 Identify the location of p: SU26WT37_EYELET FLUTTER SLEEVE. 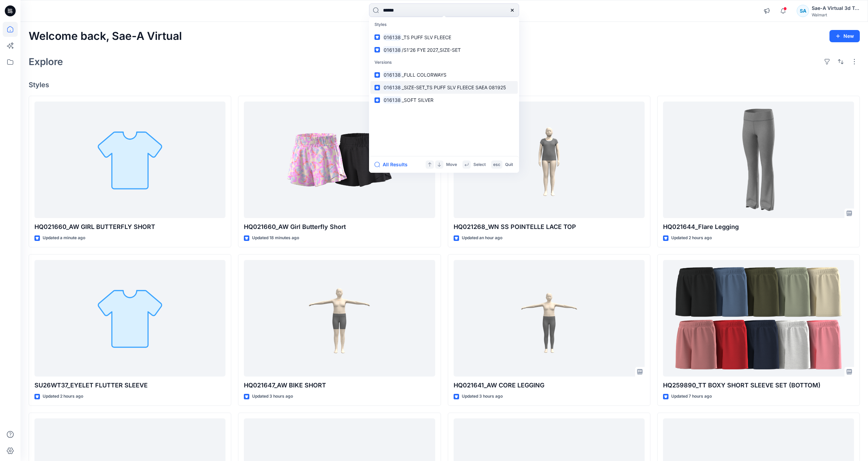
(130, 385).